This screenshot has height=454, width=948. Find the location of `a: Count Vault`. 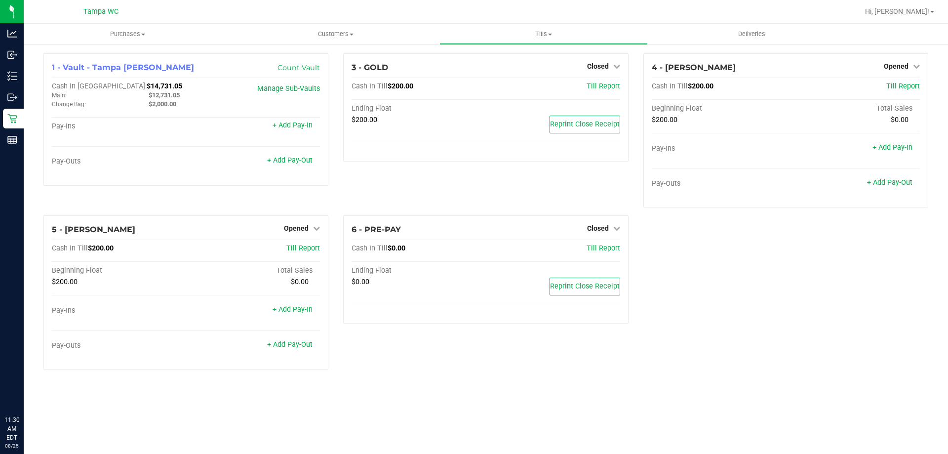

a: Count Vault is located at coordinates (299, 68).